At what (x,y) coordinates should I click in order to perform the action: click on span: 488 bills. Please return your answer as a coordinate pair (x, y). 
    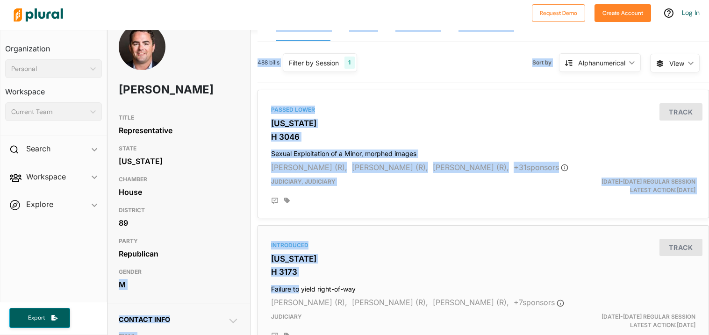
    Looking at the image, I should click on (268, 63).